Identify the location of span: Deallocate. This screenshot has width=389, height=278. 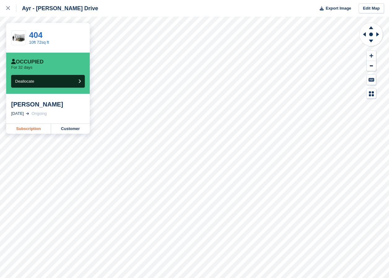
(24, 81).